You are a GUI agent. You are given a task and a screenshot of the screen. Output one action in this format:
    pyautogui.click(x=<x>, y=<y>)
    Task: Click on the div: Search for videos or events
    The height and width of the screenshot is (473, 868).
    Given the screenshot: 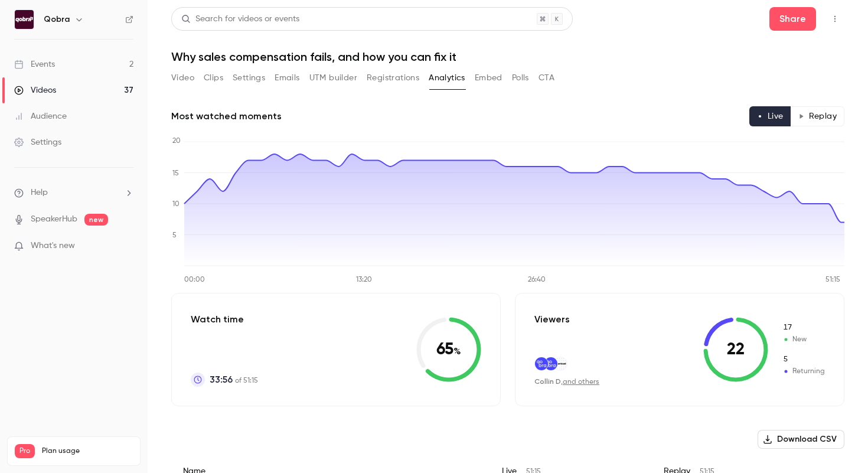 What is the action you would take?
    pyautogui.click(x=240, y=19)
    